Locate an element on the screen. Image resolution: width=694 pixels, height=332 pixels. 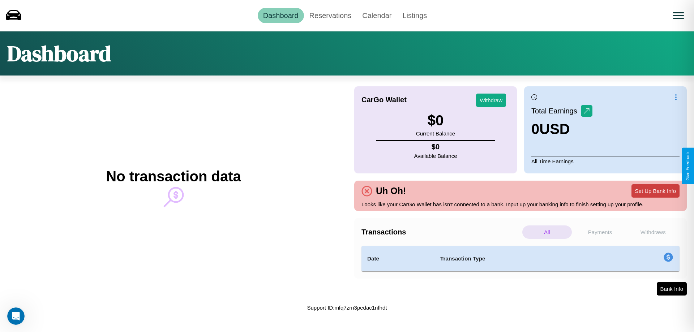
h4: $ 0 is located at coordinates (436, 147).